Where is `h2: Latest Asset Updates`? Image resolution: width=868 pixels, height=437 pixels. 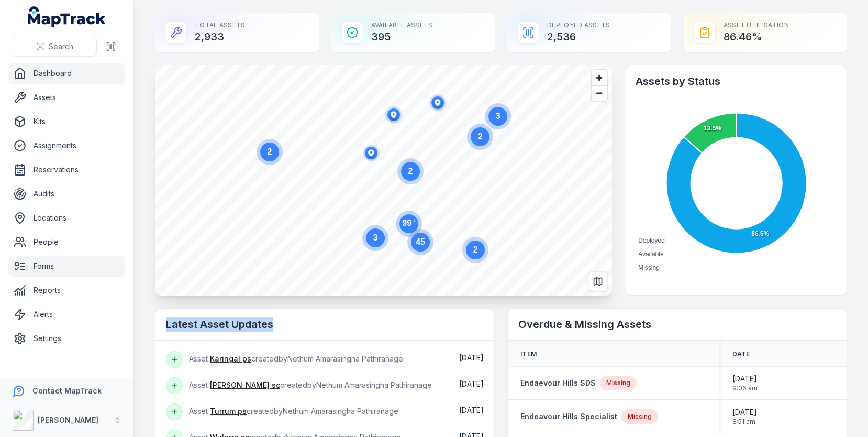 h2: Latest Asset Updates is located at coordinates (325, 324).